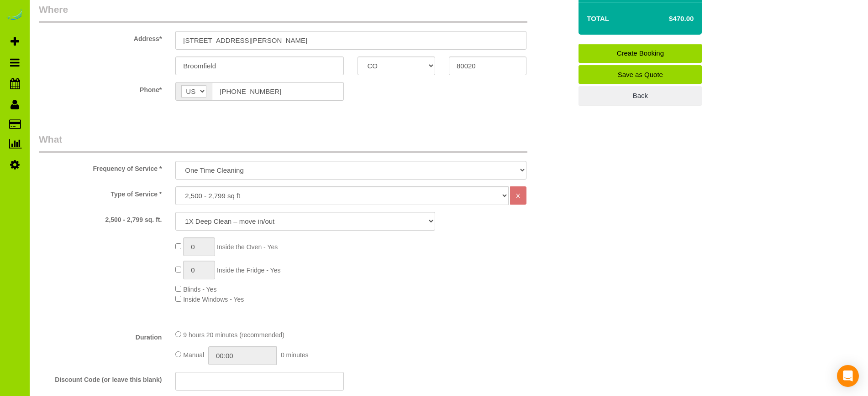 This screenshot has height=396, width=868. What do you see at coordinates (848, 376) in the screenshot?
I see `div: Open Intercom Messenger` at bounding box center [848, 376].